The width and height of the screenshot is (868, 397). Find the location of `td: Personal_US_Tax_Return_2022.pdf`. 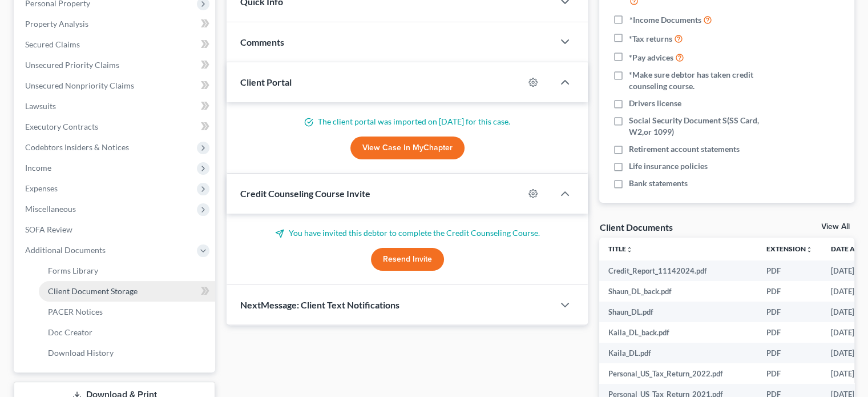

td: Personal_US_Tax_Return_2022.pdf is located at coordinates (678, 374).